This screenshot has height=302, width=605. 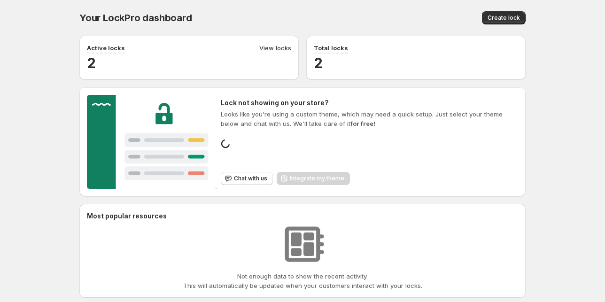 What do you see at coordinates (503, 18) in the screenshot?
I see `span: Create lock` at bounding box center [503, 18].